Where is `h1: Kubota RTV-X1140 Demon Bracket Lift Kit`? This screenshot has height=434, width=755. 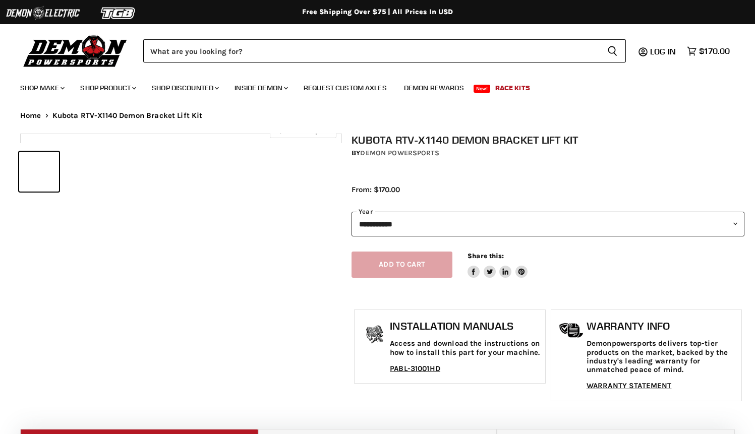 h1: Kubota RTV-X1140 Demon Bracket Lift Kit is located at coordinates (548, 140).